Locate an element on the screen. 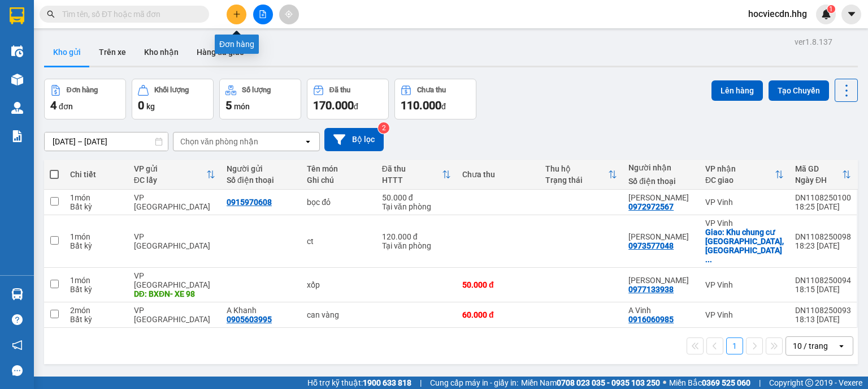 The image size is (868, 389). sup: 2 is located at coordinates (384, 128).